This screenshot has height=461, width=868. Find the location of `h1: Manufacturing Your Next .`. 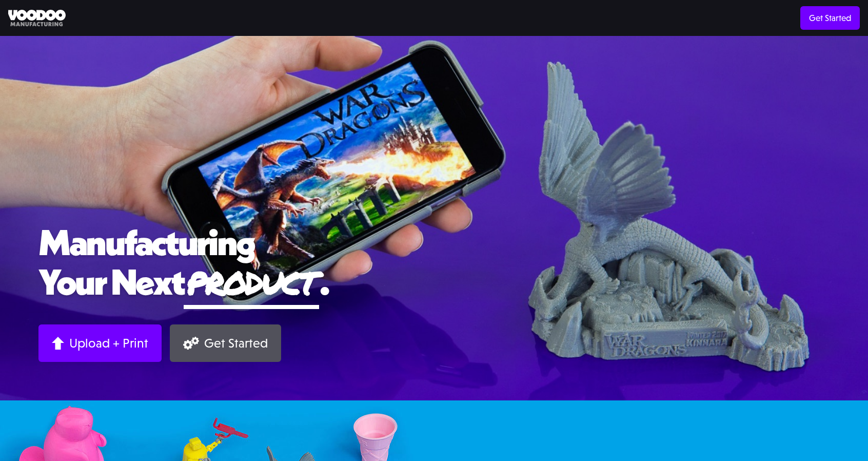

h1: Manufacturing Your Next . is located at coordinates (434, 265).